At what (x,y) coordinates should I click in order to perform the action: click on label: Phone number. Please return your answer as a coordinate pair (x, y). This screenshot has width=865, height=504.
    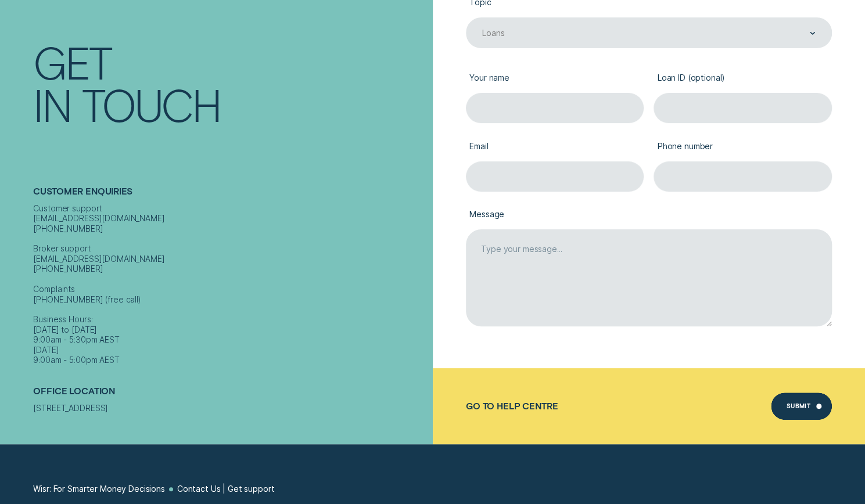
    Looking at the image, I should click on (742, 147).